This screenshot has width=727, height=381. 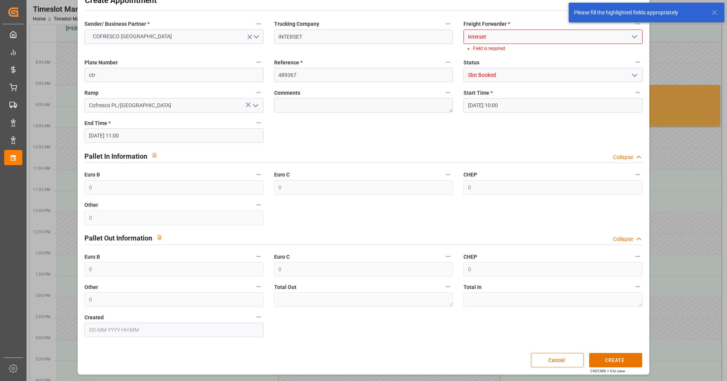 I want to click on span: Comments, so click(x=287, y=93).